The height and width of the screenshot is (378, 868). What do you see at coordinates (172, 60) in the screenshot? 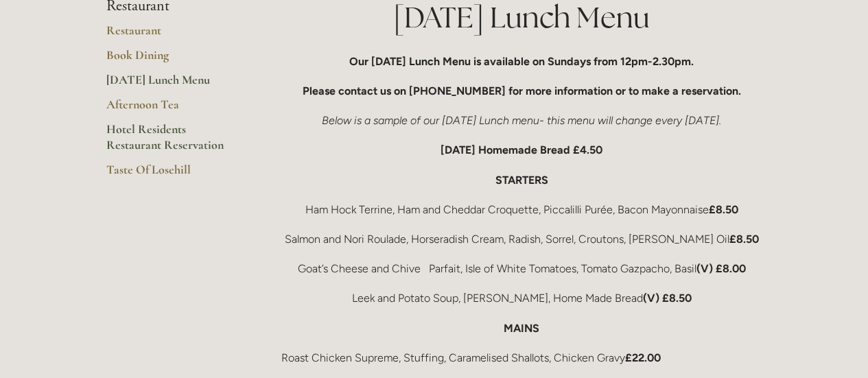
I see `a: Book Dining` at bounding box center [172, 60].